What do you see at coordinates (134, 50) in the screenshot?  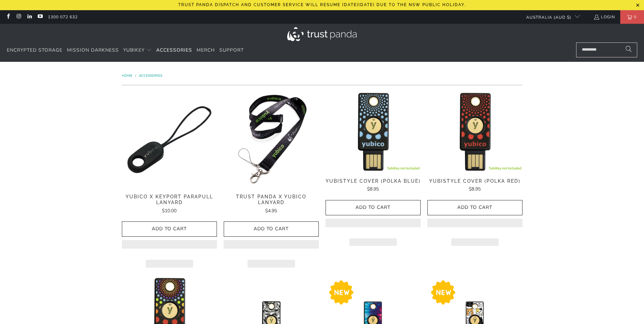 I see `span: YubiKey` at bounding box center [134, 50].